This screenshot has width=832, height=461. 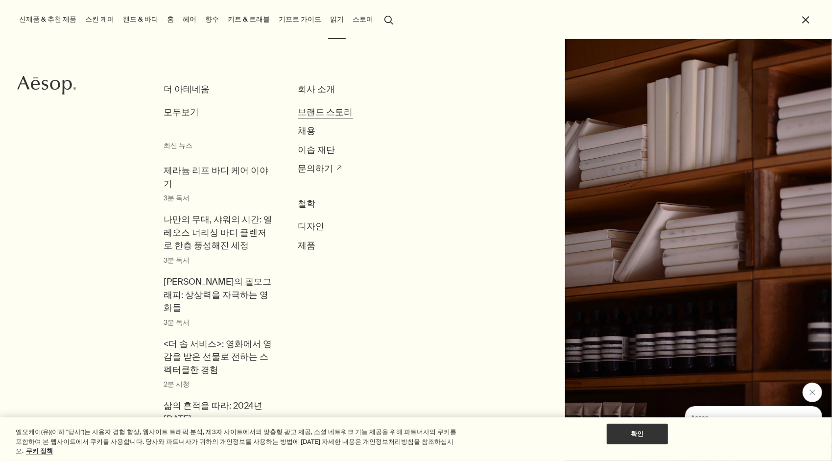 I want to click on a: 디자인, so click(x=312, y=227).